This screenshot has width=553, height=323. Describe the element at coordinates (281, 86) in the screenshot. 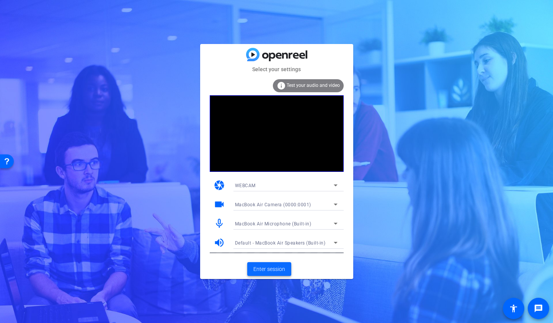

I see `mat-icon: info` at that location.